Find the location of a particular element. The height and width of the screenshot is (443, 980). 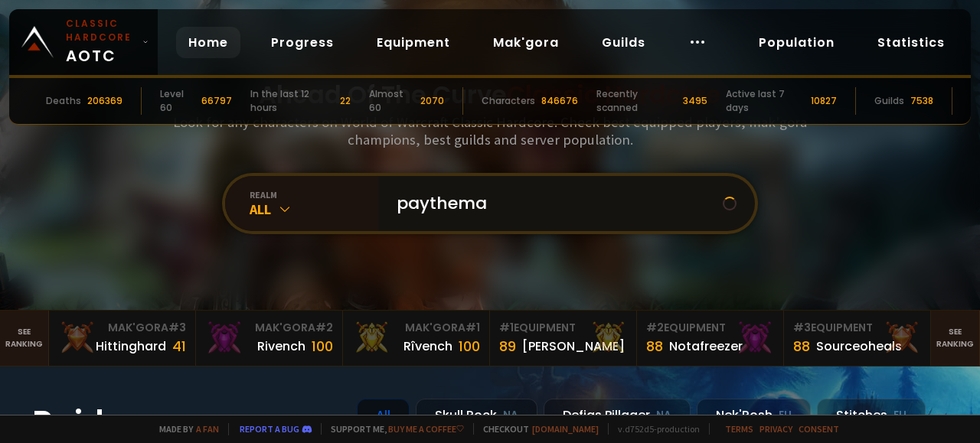

a: Mak'Gora#2Rivench100 is located at coordinates (270, 338).